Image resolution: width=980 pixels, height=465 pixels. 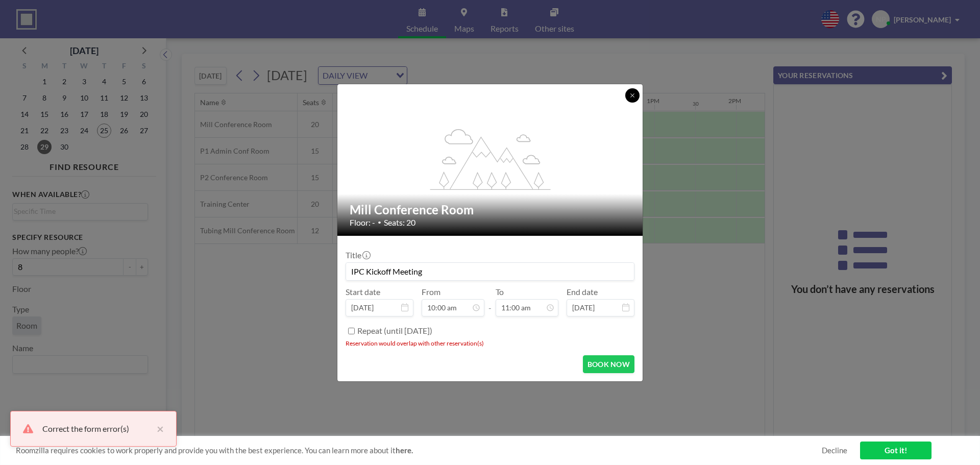 What do you see at coordinates (362, 222) in the screenshot?
I see `span: Floor: -` at bounding box center [362, 222].